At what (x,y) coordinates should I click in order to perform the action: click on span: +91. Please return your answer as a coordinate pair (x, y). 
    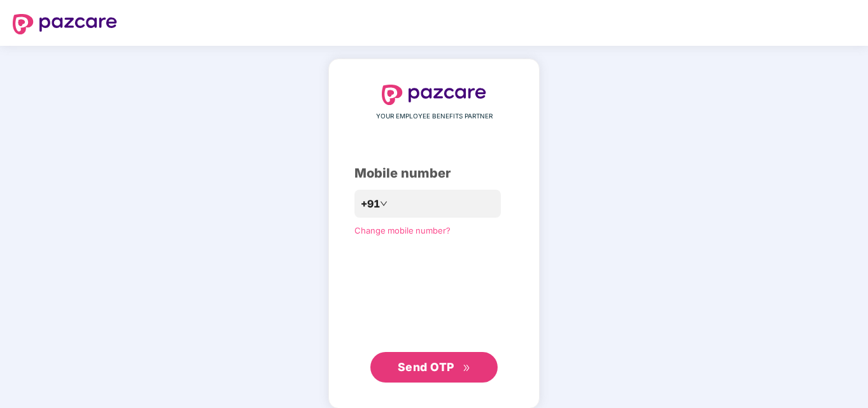
    Looking at the image, I should click on (371, 204).